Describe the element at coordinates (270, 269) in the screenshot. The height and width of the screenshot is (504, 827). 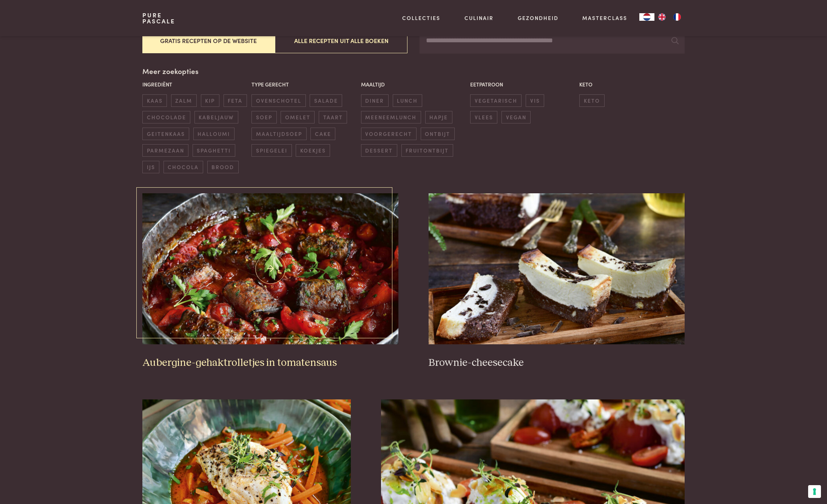
I see `img: Aubergine-gehaktrolletjes in tomatensaus` at that location.